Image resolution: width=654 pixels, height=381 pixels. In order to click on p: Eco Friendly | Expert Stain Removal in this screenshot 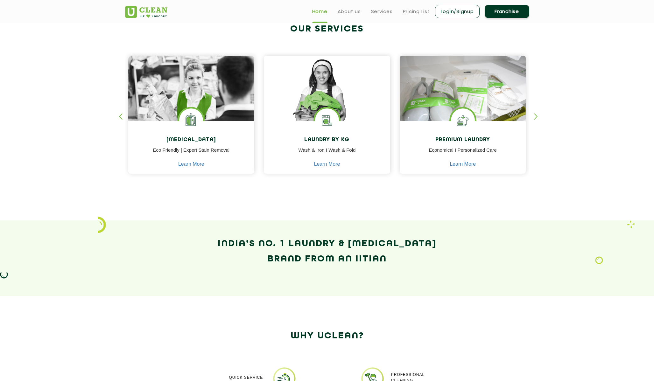, I will do `click(191, 154)`.